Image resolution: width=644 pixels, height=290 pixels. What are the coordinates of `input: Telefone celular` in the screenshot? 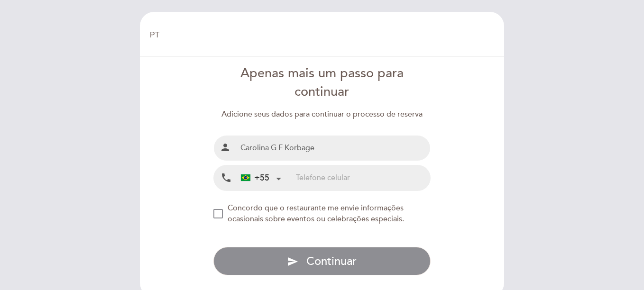 It's located at (363, 178).